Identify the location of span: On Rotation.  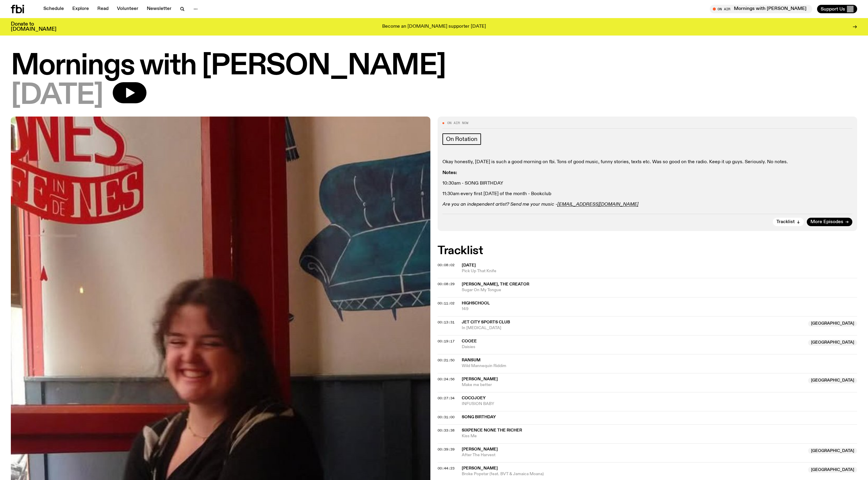
(462, 139).